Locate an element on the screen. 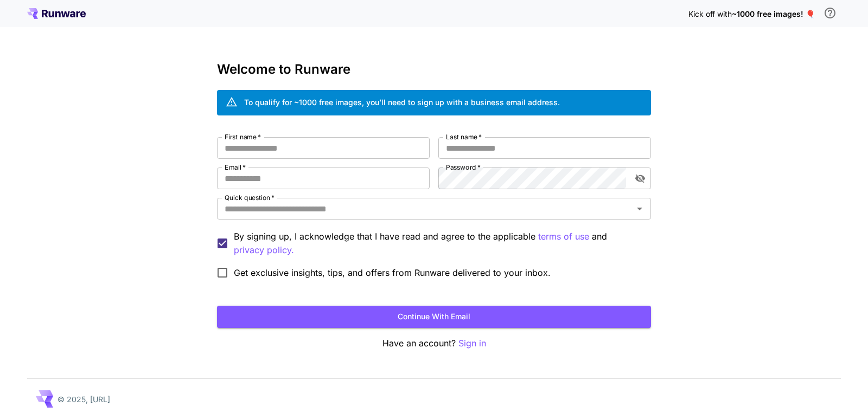 The height and width of the screenshot is (419, 868). p: By signing up, I acknowledge that I have read and agree to the applicable and is located at coordinates (438, 243).